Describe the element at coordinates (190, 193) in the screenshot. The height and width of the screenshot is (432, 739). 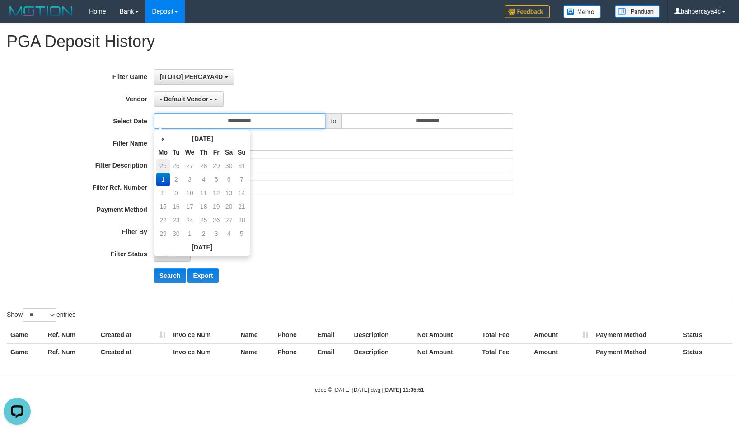
I see `td: 10` at that location.